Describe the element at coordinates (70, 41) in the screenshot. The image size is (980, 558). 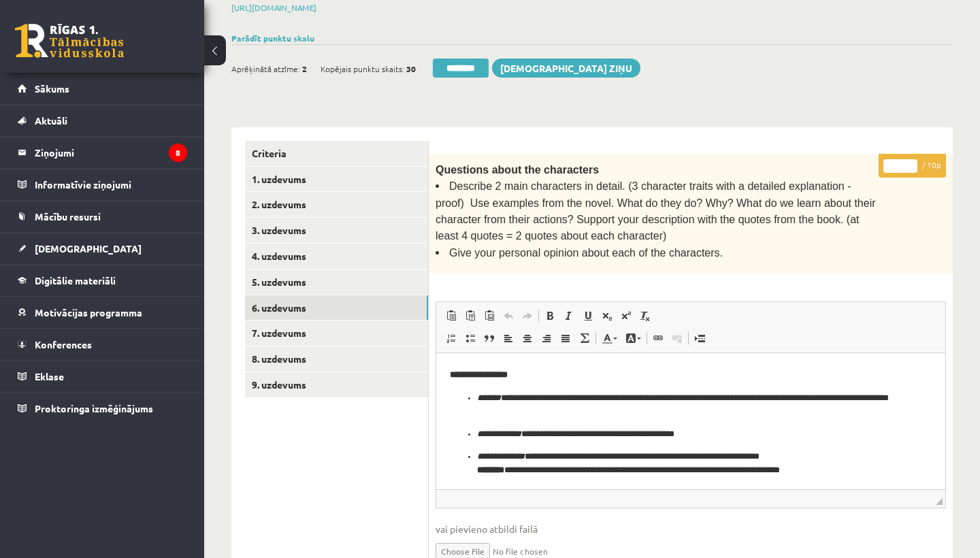
I see `a: Rīgas 1. Tālmācības vidusskola` at that location.